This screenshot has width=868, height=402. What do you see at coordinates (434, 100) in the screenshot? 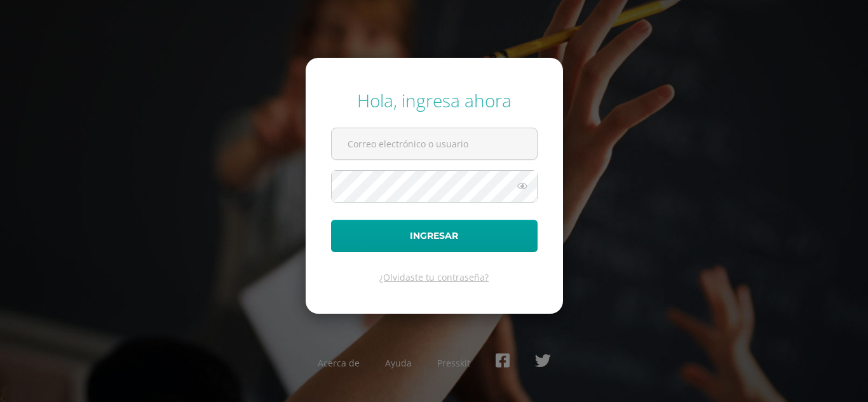
I see `div: Hola, ingresa ahora` at bounding box center [434, 100].